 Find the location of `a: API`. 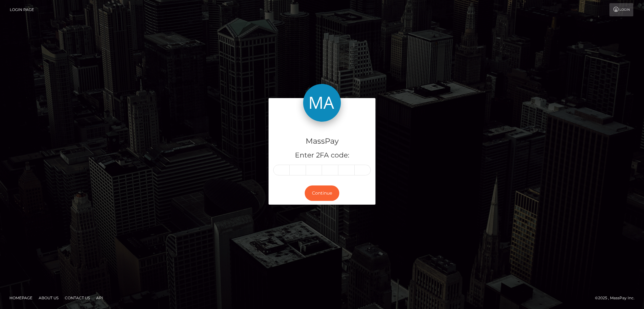

a: API is located at coordinates (100, 297).